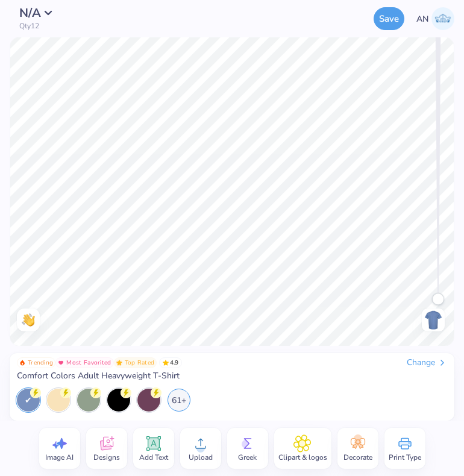 The width and height of the screenshot is (464, 476). Describe the element at coordinates (89, 362) in the screenshot. I see `span: Most Favorited` at that location.